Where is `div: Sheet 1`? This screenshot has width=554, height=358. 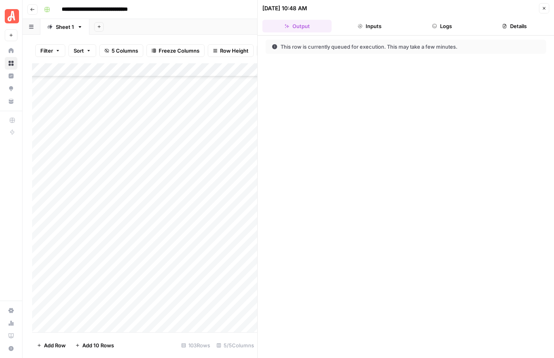 div: Sheet 1 is located at coordinates (65, 27).